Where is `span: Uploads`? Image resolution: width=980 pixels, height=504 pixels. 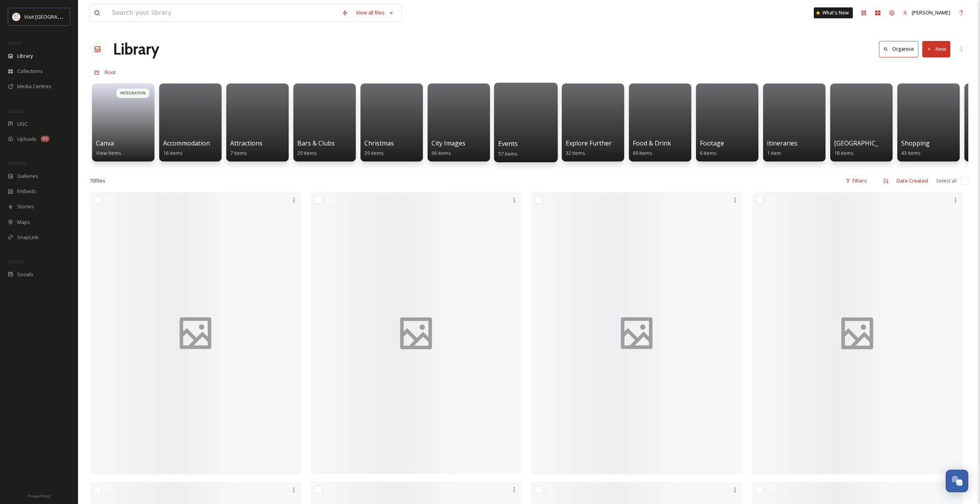
span: Uploads is located at coordinates (27, 138).